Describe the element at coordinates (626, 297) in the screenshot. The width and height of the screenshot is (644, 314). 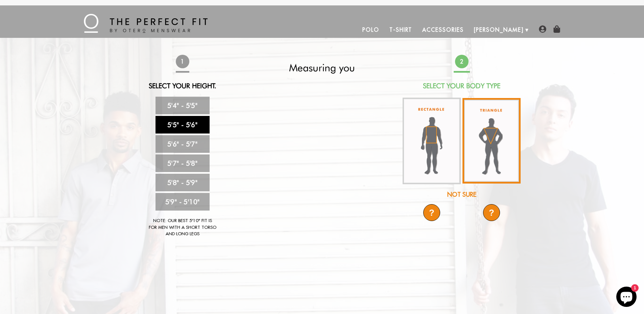
I see `inbox-online-store-chat: Shopify online store chat` at that location.